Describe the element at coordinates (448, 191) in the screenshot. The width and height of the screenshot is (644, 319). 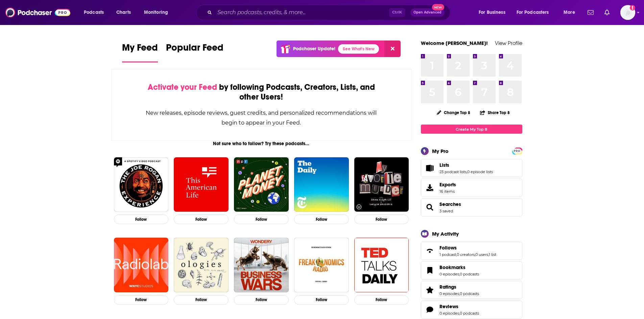
I see `span: 16 items` at that location.